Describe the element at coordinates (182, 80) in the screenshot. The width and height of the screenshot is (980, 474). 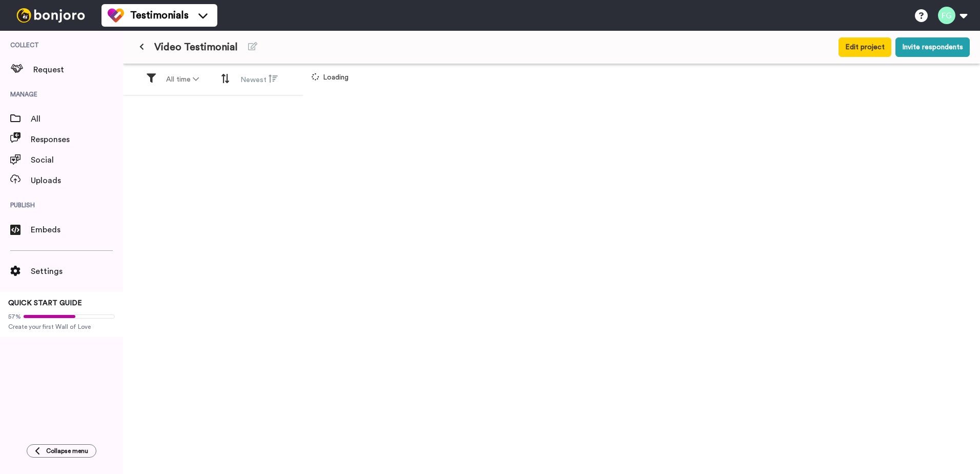
I see `button: All time` at that location.